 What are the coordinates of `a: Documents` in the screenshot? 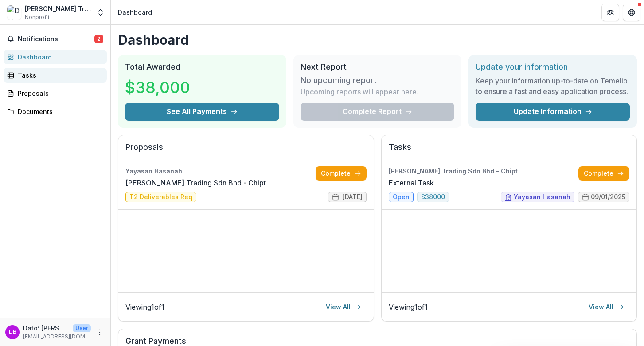 It's located at (55, 111).